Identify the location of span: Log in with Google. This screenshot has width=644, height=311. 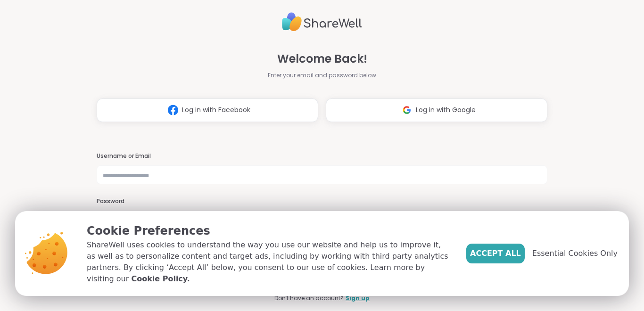
(446, 110).